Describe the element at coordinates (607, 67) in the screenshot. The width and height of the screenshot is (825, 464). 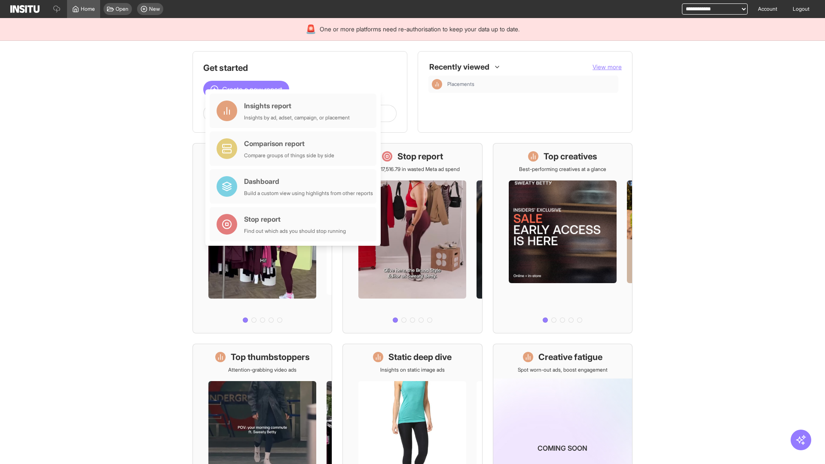
I see `button: View more` at that location.